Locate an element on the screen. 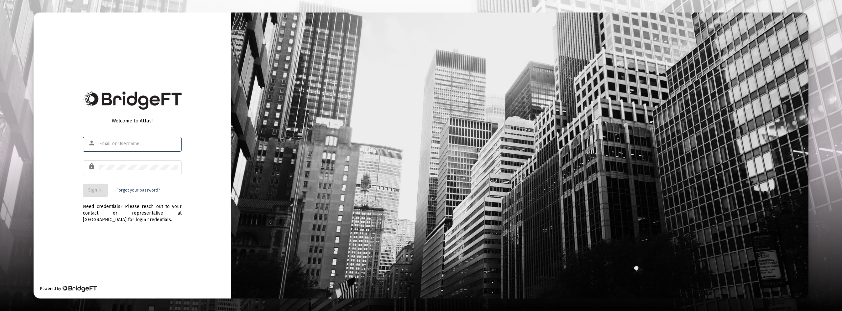 This screenshot has height=311, width=842. span: Sign In is located at coordinates (95, 190).